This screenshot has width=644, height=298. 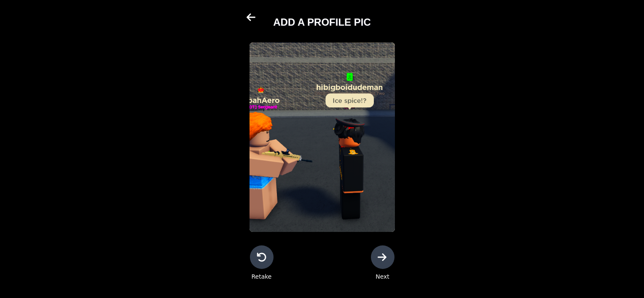 I want to click on button: Retake, so click(x=262, y=263).